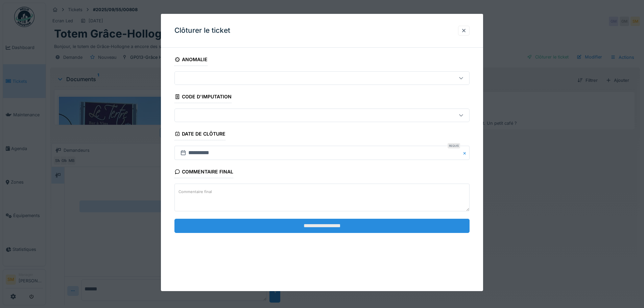 This screenshot has height=308, width=644. I want to click on div: Anomalie, so click(191, 60).